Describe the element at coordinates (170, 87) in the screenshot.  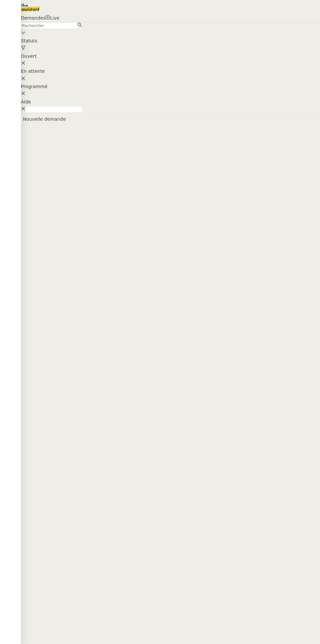
I see `div: Programmé` at that location.